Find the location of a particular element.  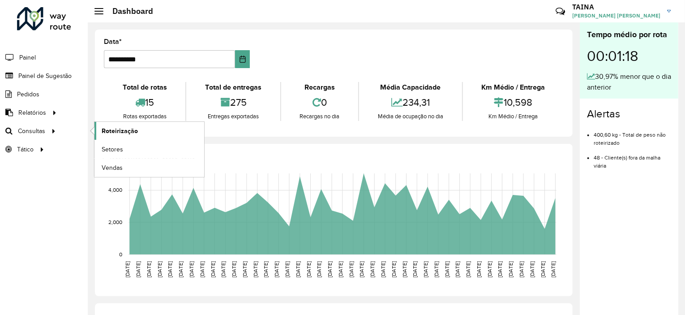

a: Roteirização is located at coordinates (149, 131).